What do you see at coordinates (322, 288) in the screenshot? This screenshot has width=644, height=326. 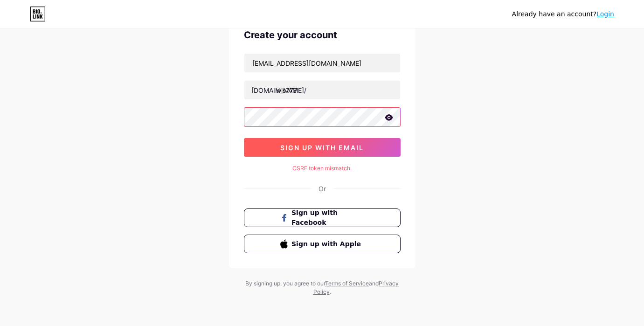 I see `div: By signing up, you agree to our and .` at bounding box center [322, 288].